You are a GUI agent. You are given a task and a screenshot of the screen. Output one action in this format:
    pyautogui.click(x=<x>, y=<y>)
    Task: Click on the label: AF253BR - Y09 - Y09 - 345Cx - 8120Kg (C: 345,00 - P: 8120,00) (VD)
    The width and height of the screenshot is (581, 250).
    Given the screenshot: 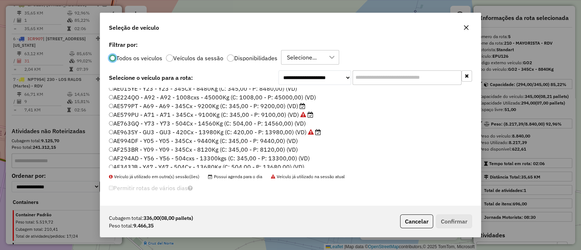 What is the action you would take?
    pyautogui.click(x=203, y=150)
    